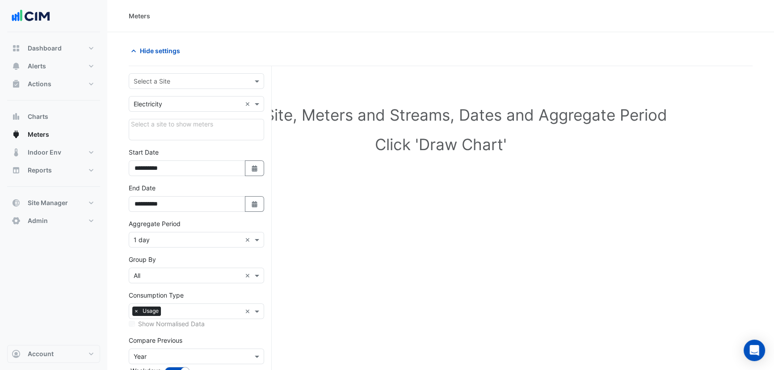 The image size is (774, 370). Describe the element at coordinates (155, 340) in the screenshot. I see `label: Compare Previous` at that location.